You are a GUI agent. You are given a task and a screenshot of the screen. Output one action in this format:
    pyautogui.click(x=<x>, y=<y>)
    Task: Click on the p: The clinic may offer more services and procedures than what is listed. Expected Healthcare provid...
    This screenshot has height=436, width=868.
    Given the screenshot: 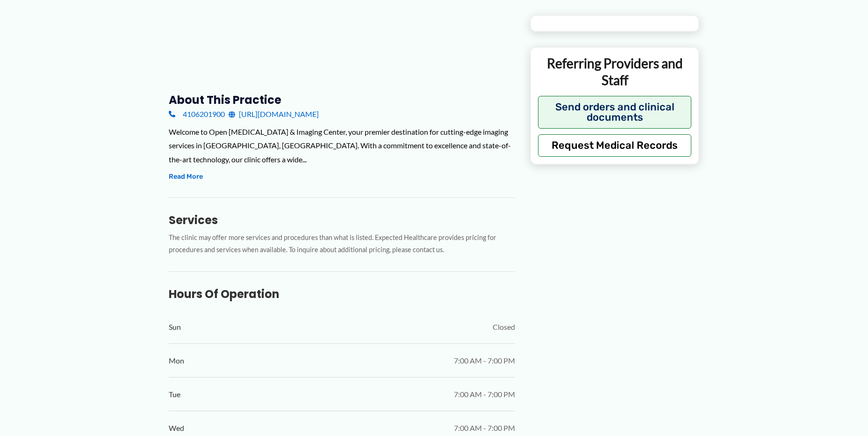 What is the action you would take?
    pyautogui.click(x=342, y=244)
    